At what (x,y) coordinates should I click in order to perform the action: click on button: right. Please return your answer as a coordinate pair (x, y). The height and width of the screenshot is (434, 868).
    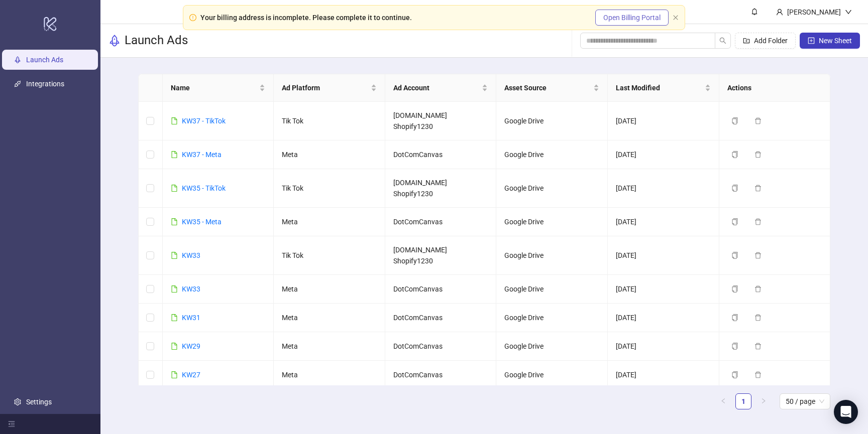
    Looking at the image, I should click on (763, 401).